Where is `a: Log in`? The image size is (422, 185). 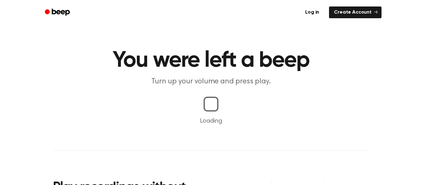 a: Log in is located at coordinates (312, 12).